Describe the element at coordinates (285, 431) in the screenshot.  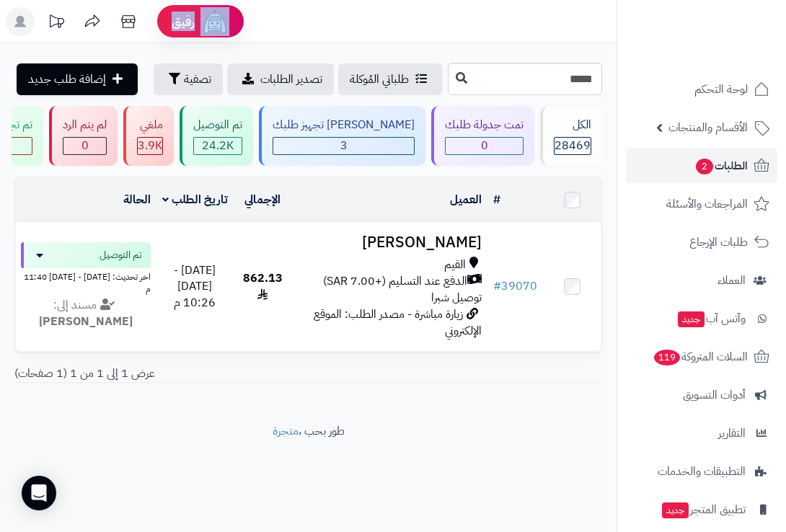
I see `a: متجرة` at that location.